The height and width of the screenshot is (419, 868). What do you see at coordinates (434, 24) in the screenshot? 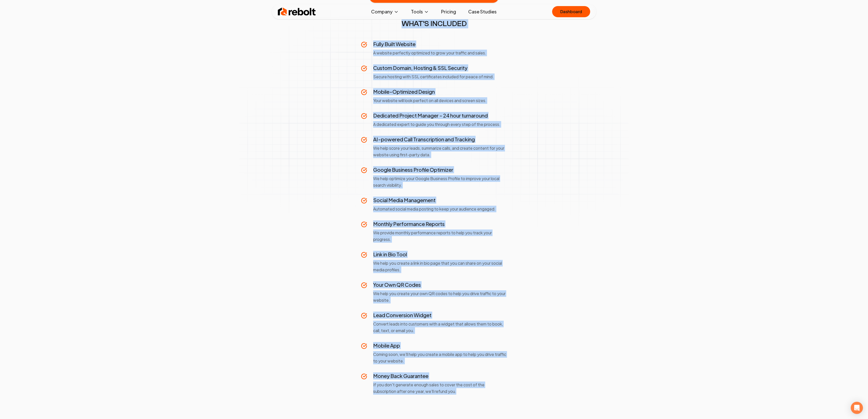
I see `h2: WHAT'S INCLUDED` at bounding box center [434, 24].